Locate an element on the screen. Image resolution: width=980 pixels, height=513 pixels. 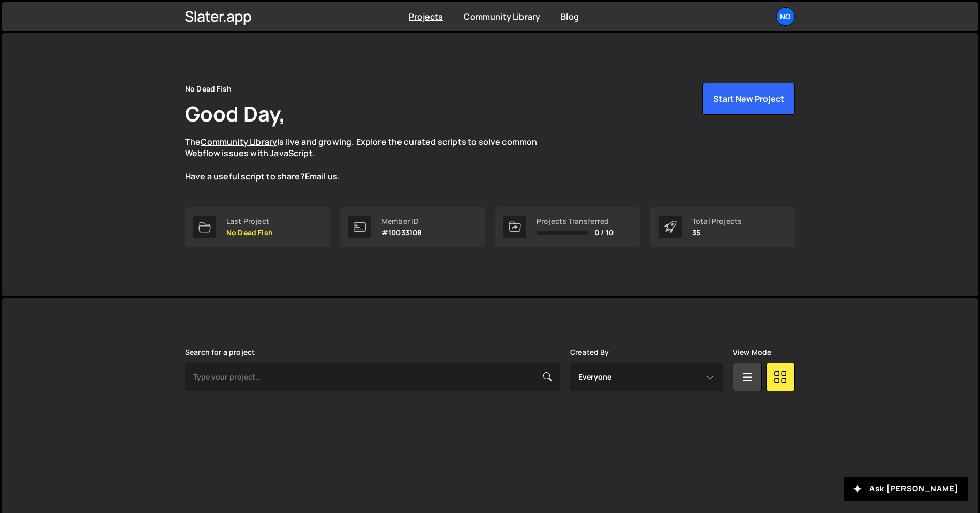
a: Last Project No Dead Fish is located at coordinates (258, 227).